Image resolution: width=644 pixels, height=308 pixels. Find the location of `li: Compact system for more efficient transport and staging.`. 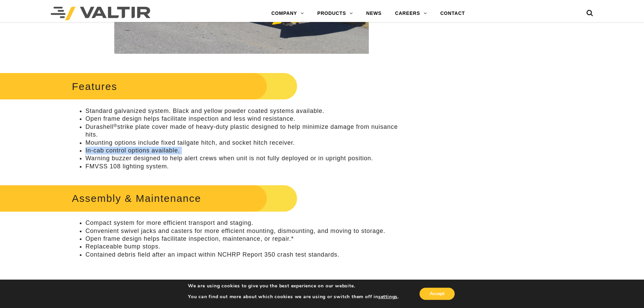

li: Compact system for more efficient transport and staging. is located at coordinates (248, 223).